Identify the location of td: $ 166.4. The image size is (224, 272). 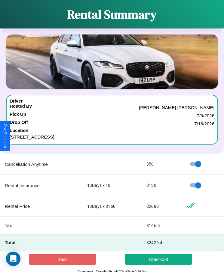
(161, 226).